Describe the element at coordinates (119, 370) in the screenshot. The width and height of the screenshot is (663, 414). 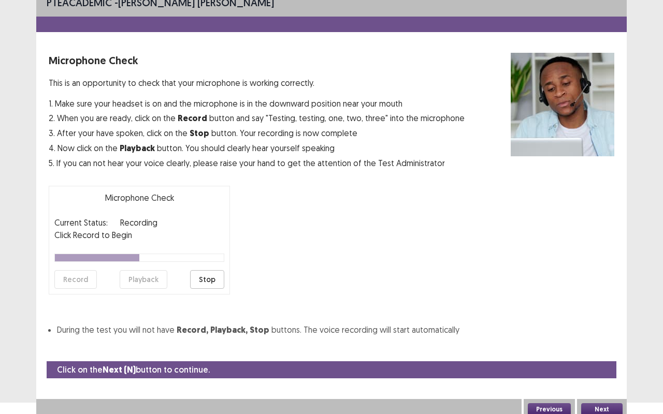
I see `strong: Next (N)` at that location.